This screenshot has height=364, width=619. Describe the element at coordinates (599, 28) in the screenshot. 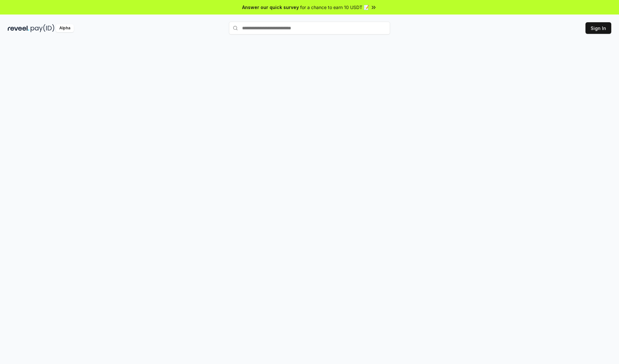

I see `button: Sign In` at that location.